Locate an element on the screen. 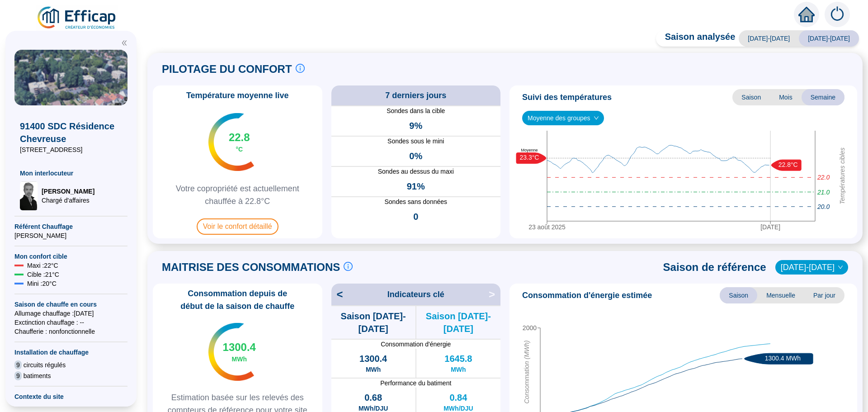  span: Consommation depuis de début de la saison de chauffe is located at coordinates (237, 300).